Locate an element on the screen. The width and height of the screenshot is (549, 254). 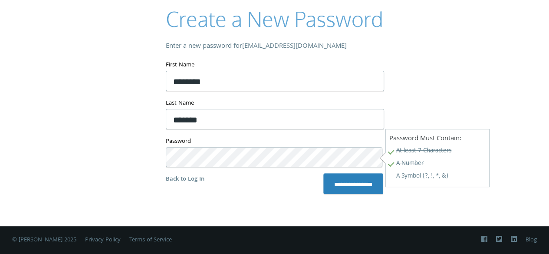
a: Back to Log In is located at coordinates (185, 179).